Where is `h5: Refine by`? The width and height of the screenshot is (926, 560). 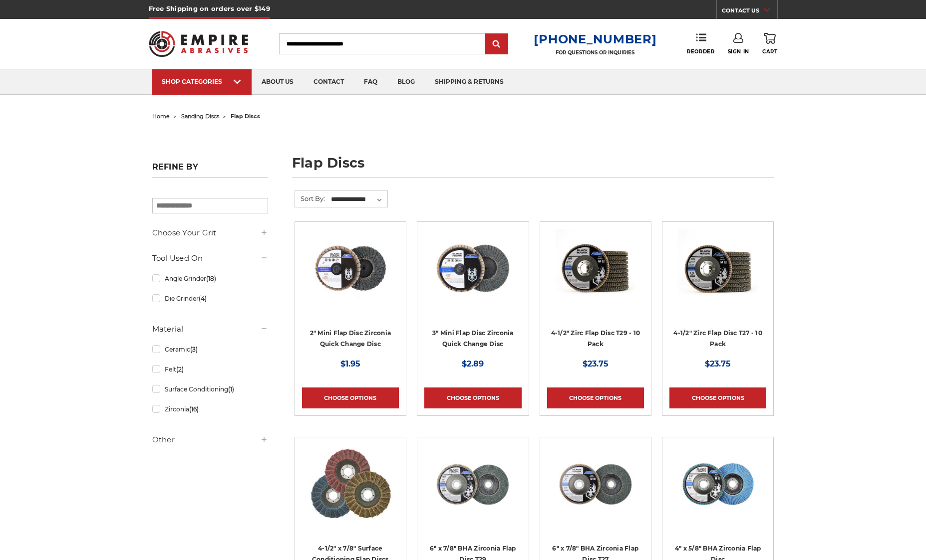 h5: Refine by is located at coordinates (210, 169).